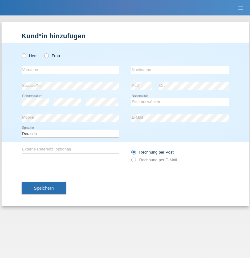 This screenshot has width=250, height=258. What do you see at coordinates (46, 55) in the screenshot?
I see `input: Frau` at bounding box center [46, 55].